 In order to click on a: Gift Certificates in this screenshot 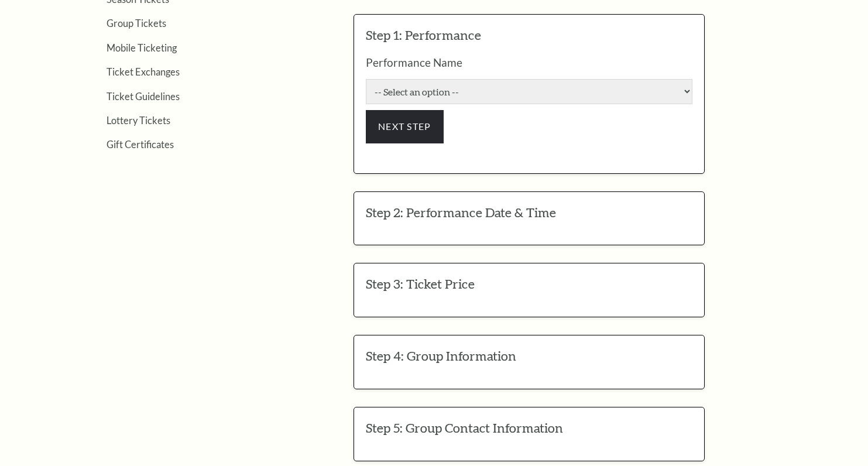, I will do `click(140, 144)`.